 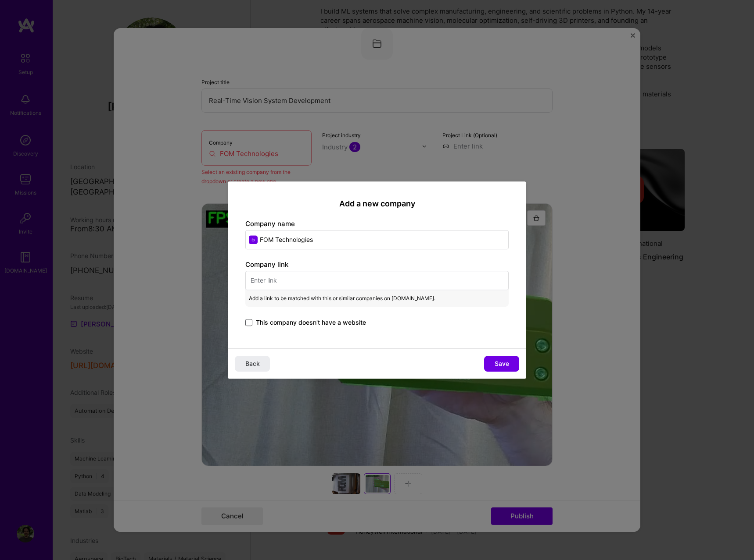 What do you see at coordinates (501, 364) in the screenshot?
I see `span: Save` at bounding box center [501, 364].